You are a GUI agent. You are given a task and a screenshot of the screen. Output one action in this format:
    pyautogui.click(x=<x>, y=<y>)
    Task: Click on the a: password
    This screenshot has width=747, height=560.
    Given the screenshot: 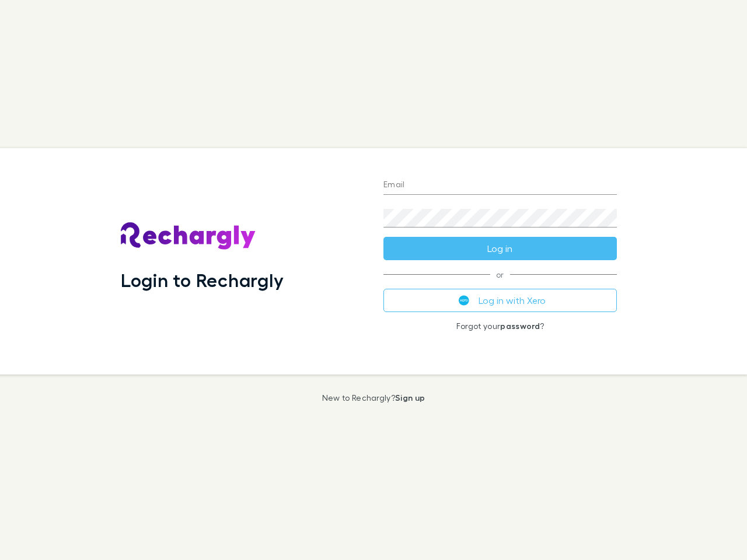 What is the action you would take?
    pyautogui.click(x=520, y=326)
    